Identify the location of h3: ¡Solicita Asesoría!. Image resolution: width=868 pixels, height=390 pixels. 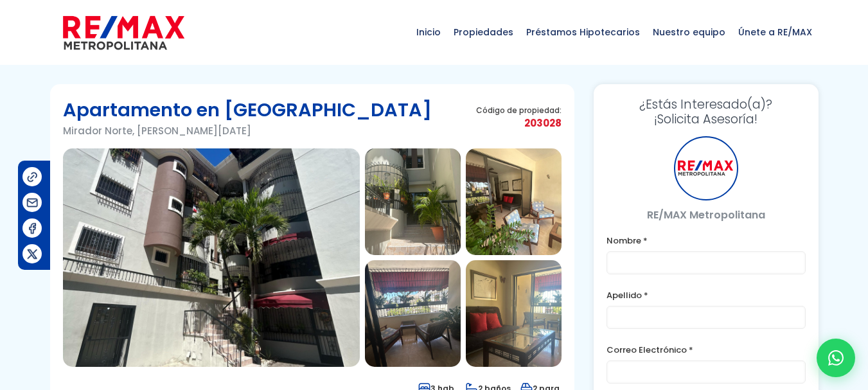
(706, 112).